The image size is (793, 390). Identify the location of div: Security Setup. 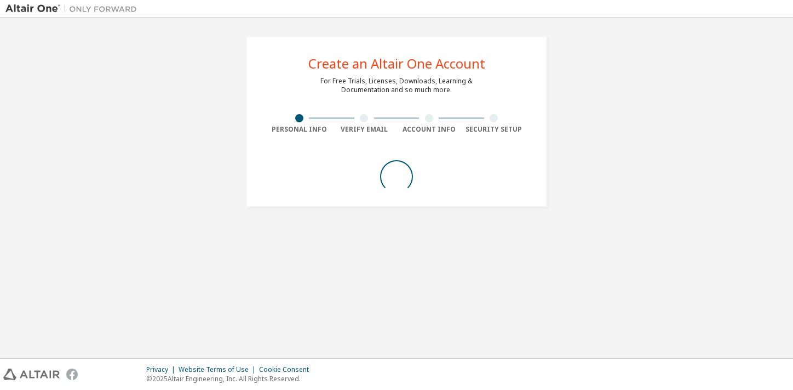
(494, 129).